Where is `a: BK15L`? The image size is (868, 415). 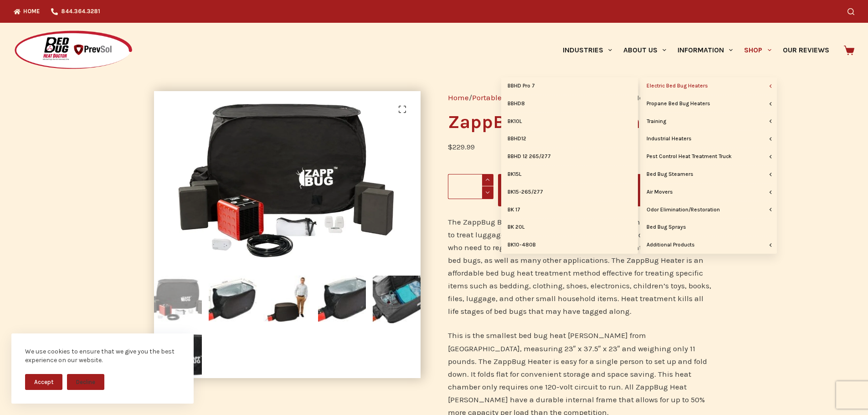
a: BK15L is located at coordinates (570, 175).